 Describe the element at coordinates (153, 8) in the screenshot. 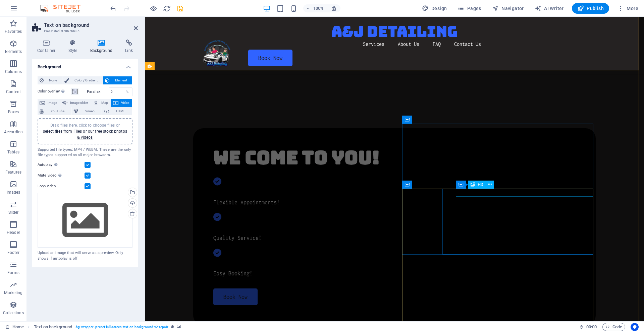

I see `button: Click here to leave preview mode and continue editing` at that location.